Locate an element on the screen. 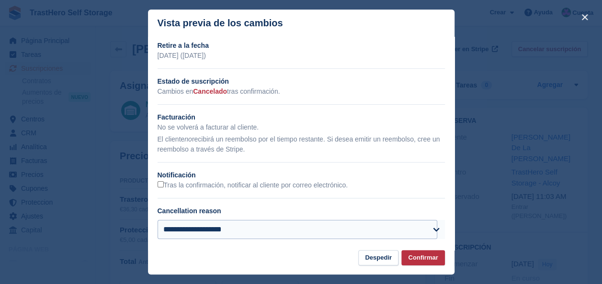 This screenshot has height=284, width=602. p: El cliente recibirá un reembolso por el tiempo restante. Si desea emitir un reembolso, cree un re... is located at coordinates (301, 145).